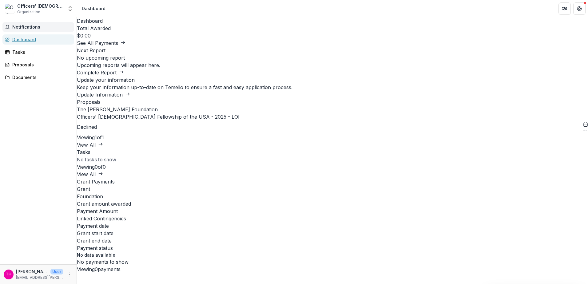  What do you see at coordinates (38, 39) in the screenshot?
I see `a: Dashboard` at bounding box center [38, 39].